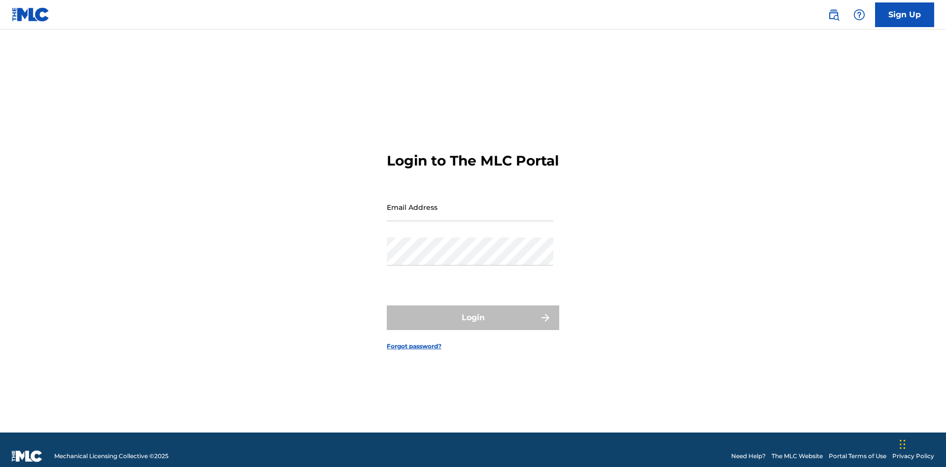 The height and width of the screenshot is (467, 946). Describe the element at coordinates (834, 15) in the screenshot. I see `img: search` at that location.